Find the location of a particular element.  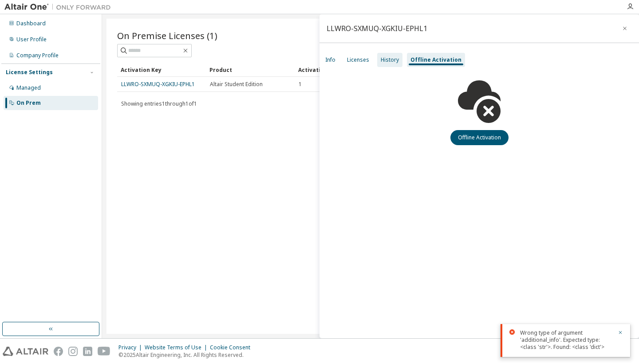

div: Offline Activation is located at coordinates (436, 60).